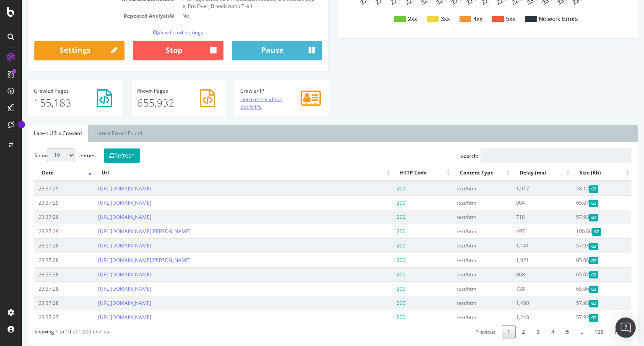  Describe the element at coordinates (255, 51) in the screenshot. I see `button: Pause` at that location.